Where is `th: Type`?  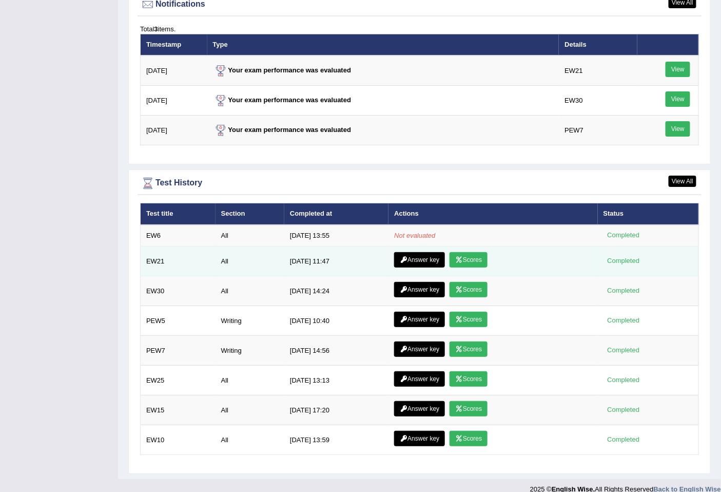 th: Type is located at coordinates (383, 45).